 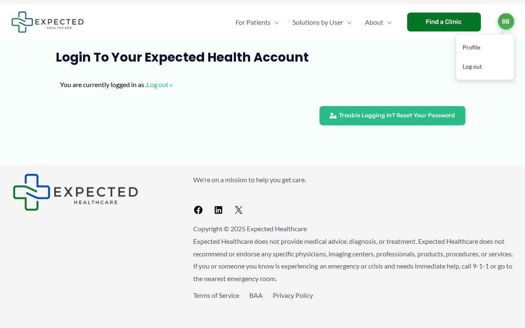 I want to click on span: Solutions by User, so click(x=317, y=22).